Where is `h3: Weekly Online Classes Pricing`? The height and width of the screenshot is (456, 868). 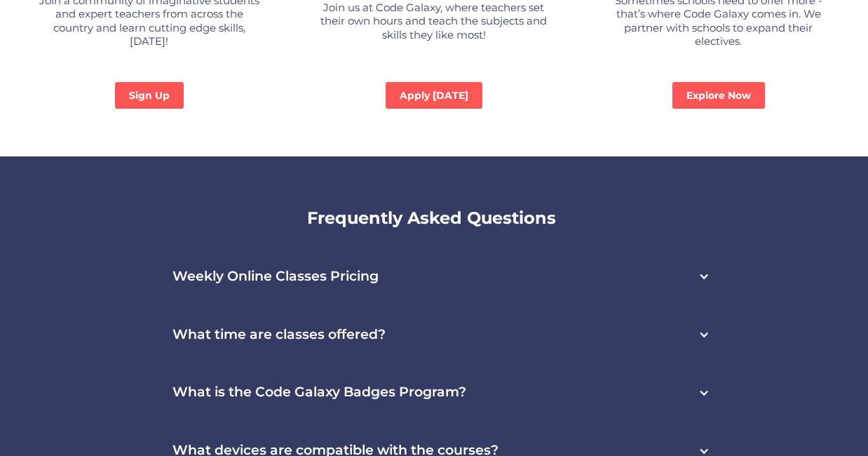
h3: Weekly Online Classes Pricing is located at coordinates (276, 277).